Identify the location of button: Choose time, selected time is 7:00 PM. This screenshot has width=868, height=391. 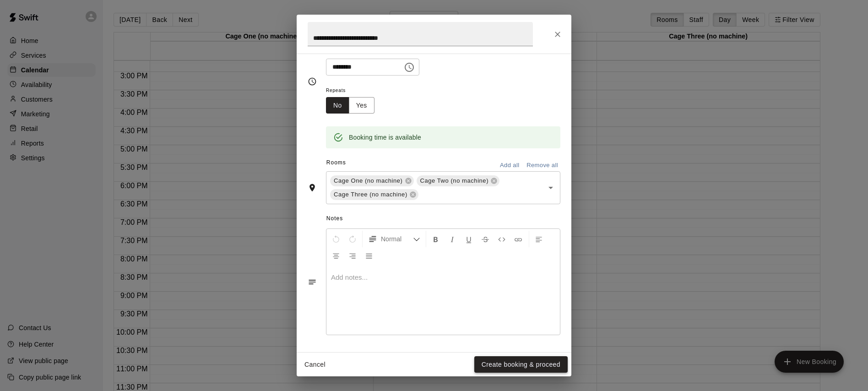
(409, 67).